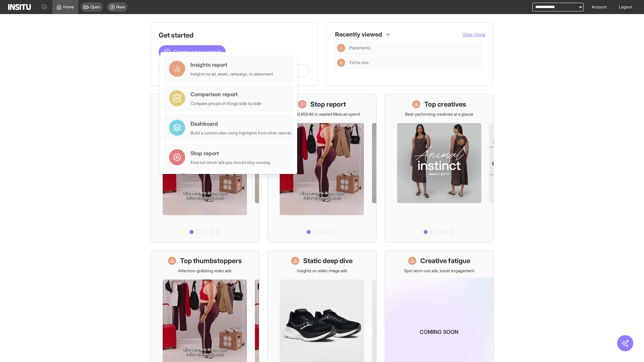 Image resolution: width=644 pixels, height=362 pixels. I want to click on p: Insights on static image ads, so click(322, 271).